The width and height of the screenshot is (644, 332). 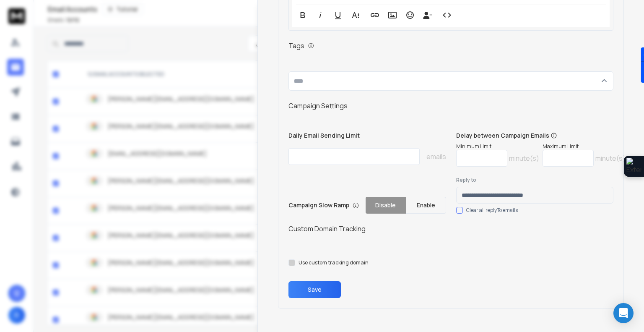 What do you see at coordinates (535, 180) in the screenshot?
I see `label: Reply to` at bounding box center [535, 180].